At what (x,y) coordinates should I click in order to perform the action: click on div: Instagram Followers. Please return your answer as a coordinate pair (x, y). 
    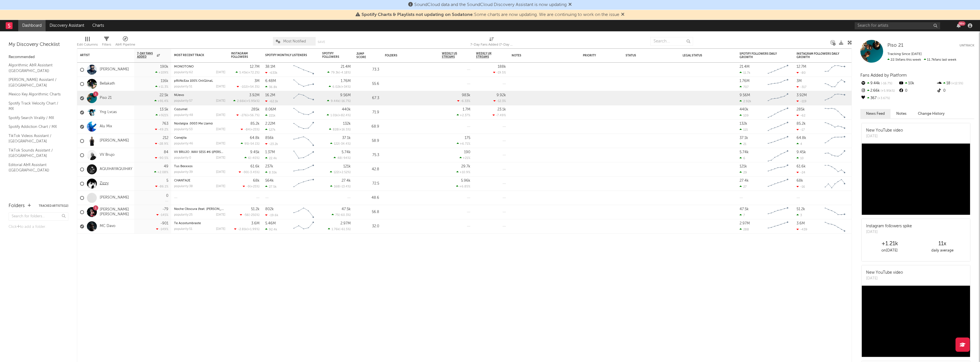
    Looking at the image, I should click on (241, 56).